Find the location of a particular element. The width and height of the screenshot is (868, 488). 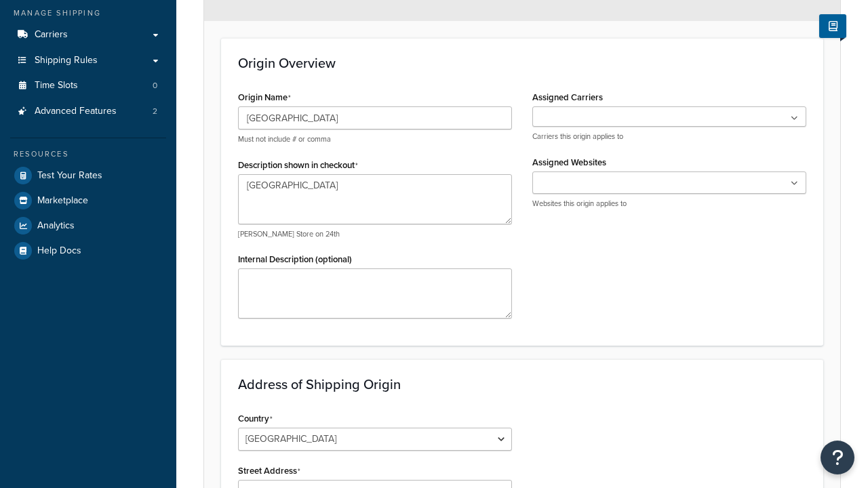

label: Origin Name is located at coordinates (264, 98).